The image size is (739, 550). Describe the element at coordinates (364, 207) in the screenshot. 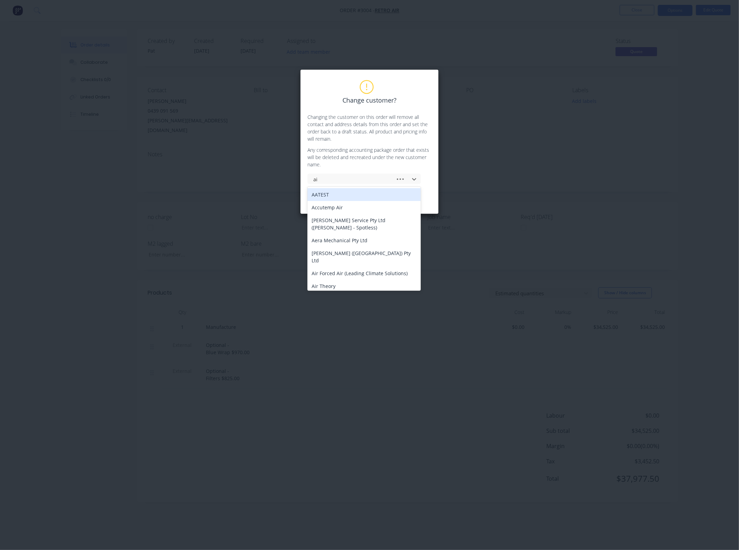

I see `div: Accutemp Air` at that location.